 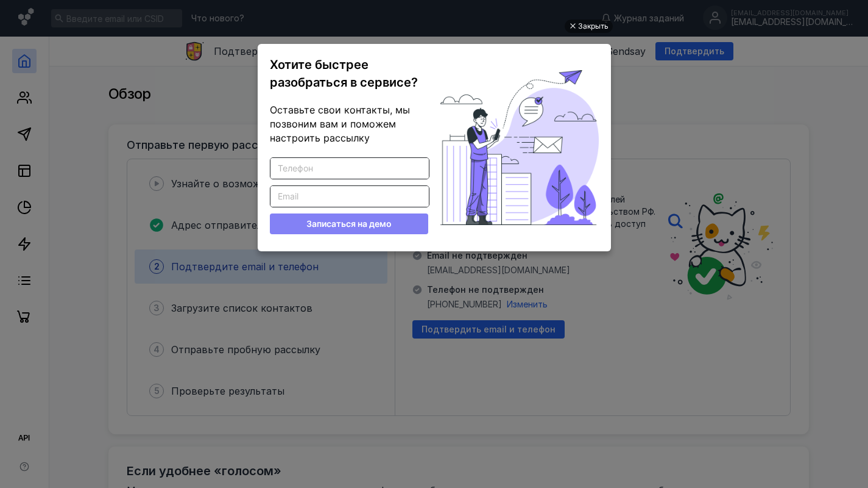 I want to click on span: Оставьте свои контакты, мы позвоним вам и поможем настроить рассылку, so click(x=340, y=124).